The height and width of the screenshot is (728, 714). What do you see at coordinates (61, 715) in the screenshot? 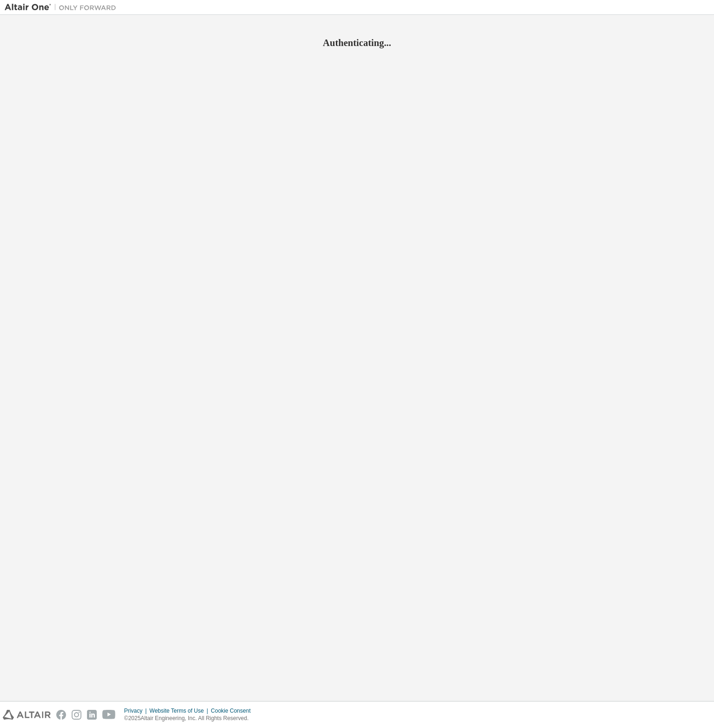
I see `img: facebook.svg` at bounding box center [61, 715].